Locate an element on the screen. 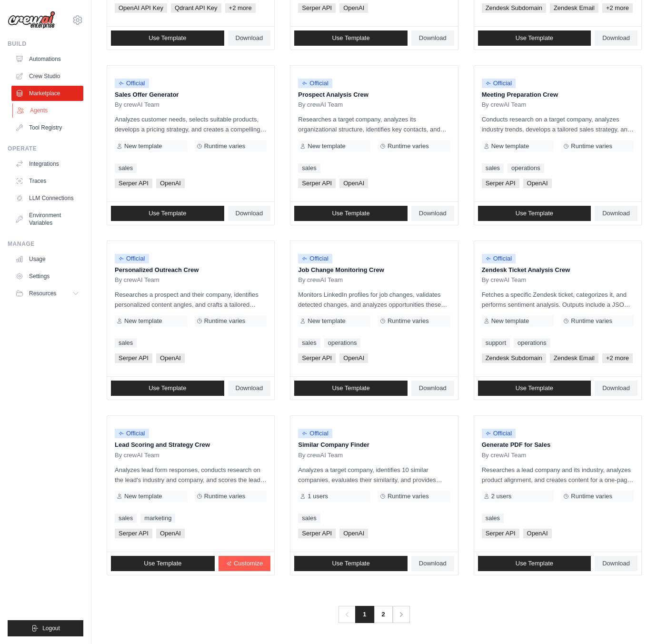  a: Traces is located at coordinates (47, 181).